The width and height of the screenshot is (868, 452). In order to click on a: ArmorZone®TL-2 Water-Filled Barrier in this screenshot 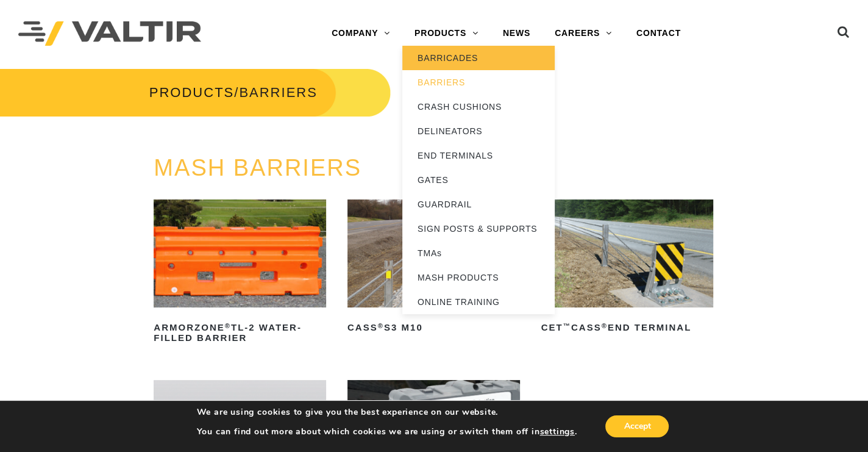, I will do `click(239, 273)`.